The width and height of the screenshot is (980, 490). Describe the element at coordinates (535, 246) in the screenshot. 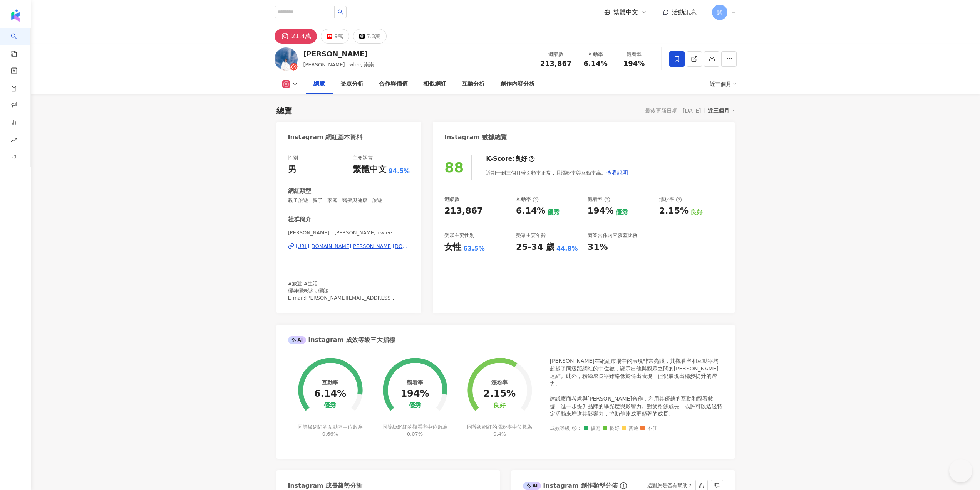

I see `div: 25-34 歲` at that location.